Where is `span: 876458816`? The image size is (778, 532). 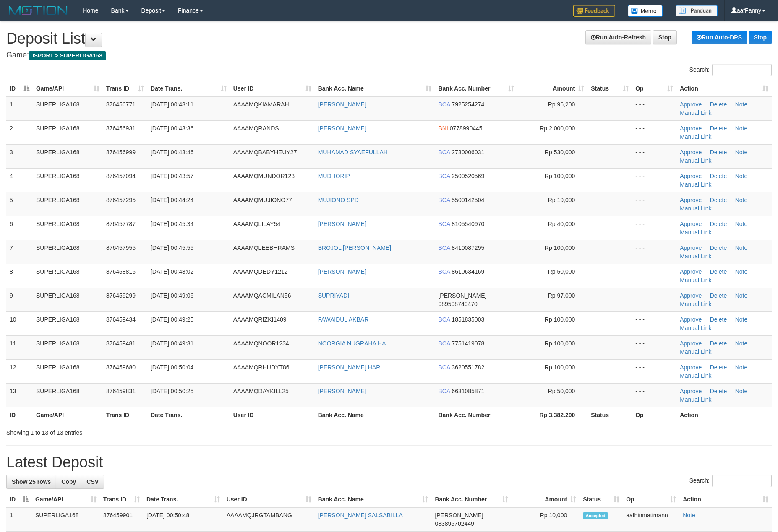 span: 876458816 is located at coordinates (121, 272).